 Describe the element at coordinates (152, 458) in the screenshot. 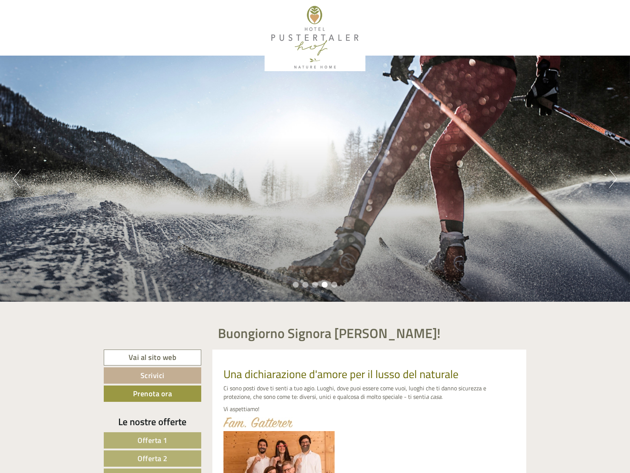

I see `span: Offerta 2` at that location.